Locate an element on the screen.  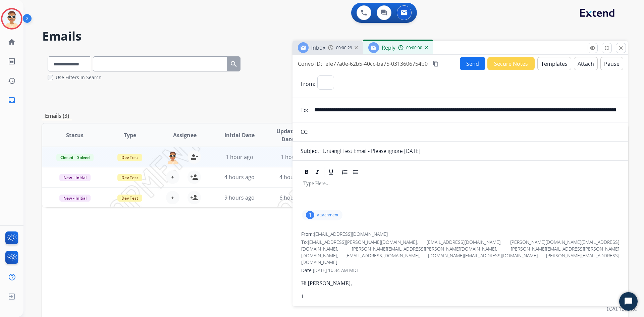
div: Date: is located at coordinates (460, 270).